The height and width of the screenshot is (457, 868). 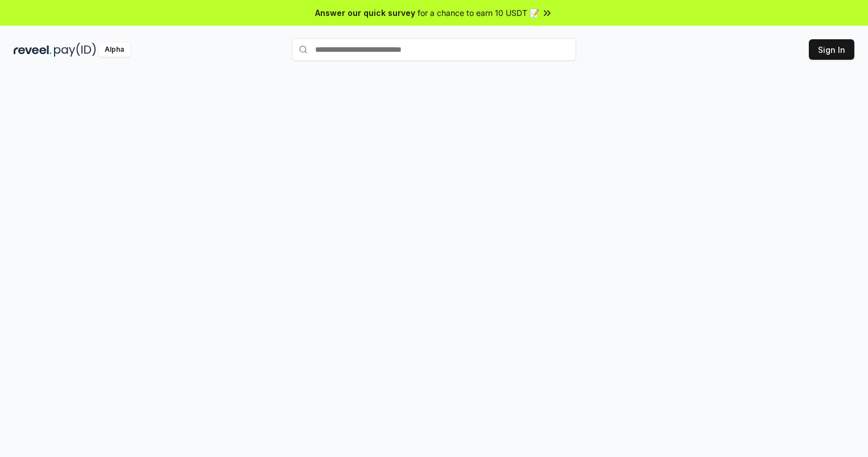 What do you see at coordinates (478, 13) in the screenshot?
I see `span: for a chance to earn 10 USDT 📝` at bounding box center [478, 13].